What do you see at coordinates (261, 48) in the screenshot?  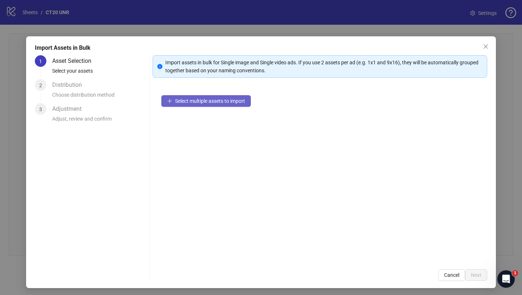 I see `div: Import Assets in Bulk` at bounding box center [261, 48].